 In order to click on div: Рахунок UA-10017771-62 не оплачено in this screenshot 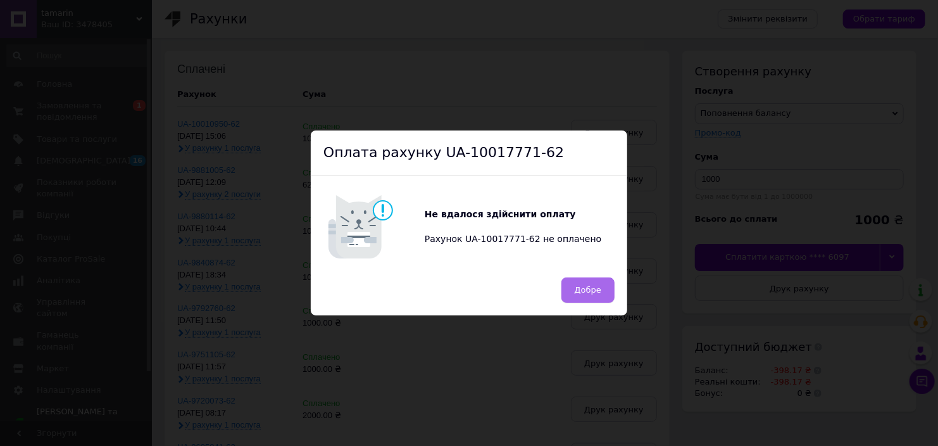, I will do `click(513, 227)`.